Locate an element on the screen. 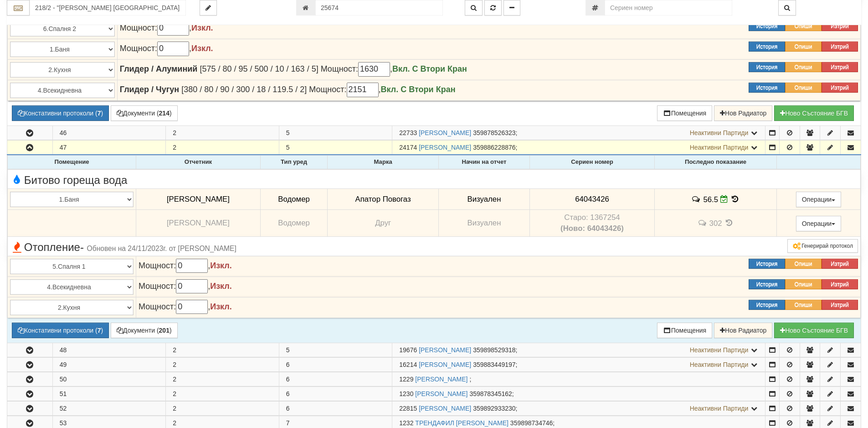 Image resolution: width=868 pixels, height=428 pixels. span: 56.5 is located at coordinates (710, 199).